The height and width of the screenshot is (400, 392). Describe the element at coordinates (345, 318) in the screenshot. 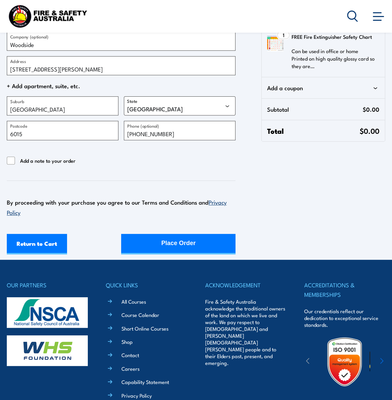

I see `p: Our credentials reflect our dedication to exceptional service standards.` at that location.